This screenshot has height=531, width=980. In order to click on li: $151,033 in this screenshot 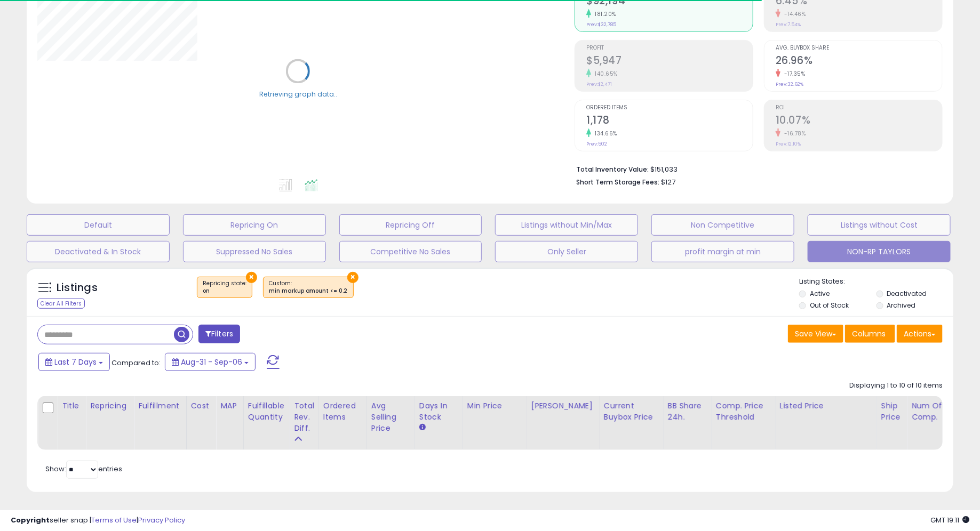, I will do `click(755, 169)`.